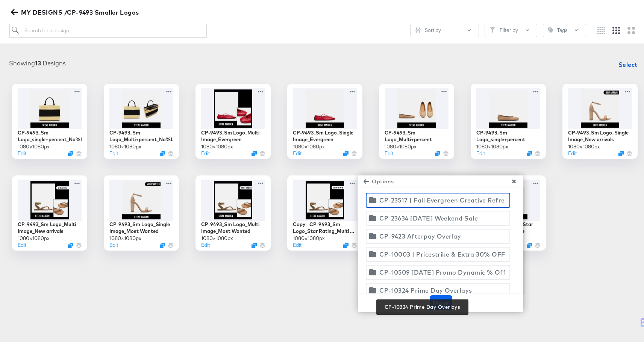 The image size is (644, 343). What do you see at coordinates (600, 120) in the screenshot?
I see `div: CP-9493_Sm Logo_Single Image_New arrivals1080×1080pxEditDuplicate` at bounding box center [600, 120].